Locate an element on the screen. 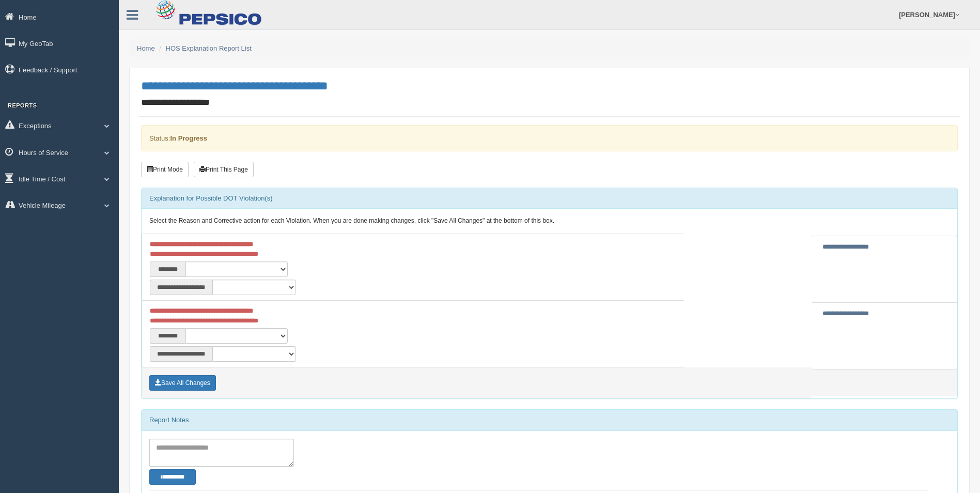 Image resolution: width=980 pixels, height=493 pixels. button: Print This Page is located at coordinates (223, 170).